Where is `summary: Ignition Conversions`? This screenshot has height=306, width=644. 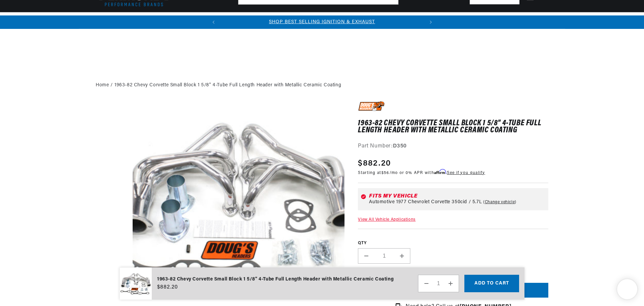
summary: Ignition Conversions is located at coordinates (122, 20).